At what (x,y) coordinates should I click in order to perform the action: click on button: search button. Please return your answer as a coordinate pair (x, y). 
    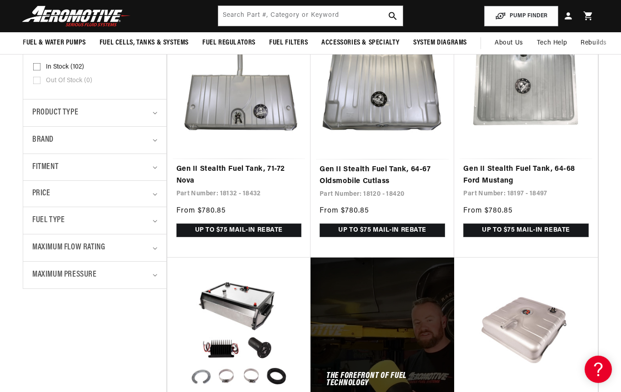
    Looking at the image, I should click on (393, 16).